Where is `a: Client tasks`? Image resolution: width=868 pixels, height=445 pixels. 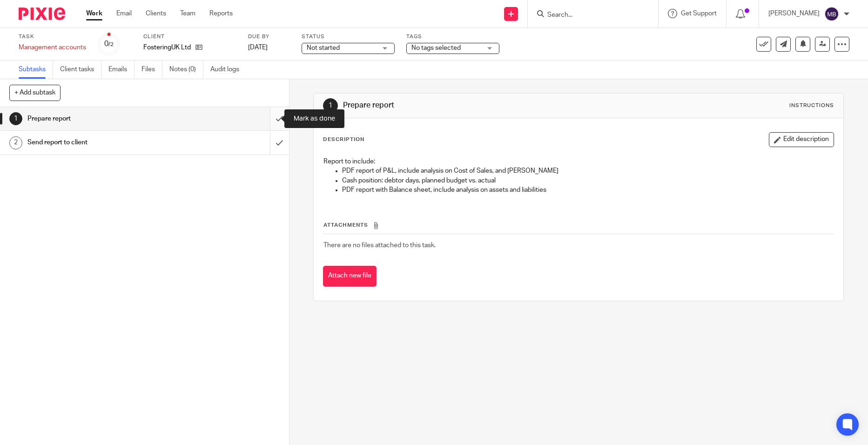 a: Client tasks is located at coordinates (81, 69).